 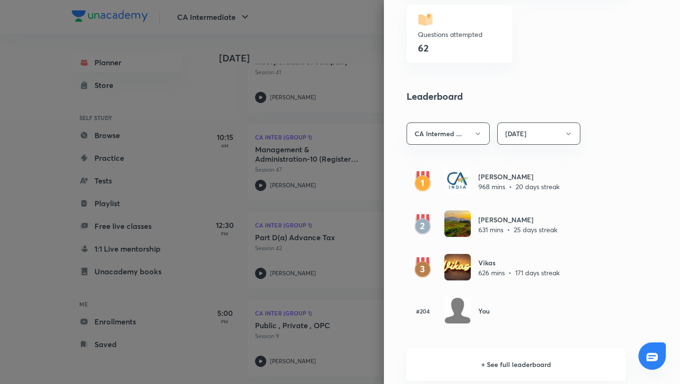 What do you see at coordinates (516, 364) in the screenshot?
I see `h6: + See full leaderboard` at bounding box center [516, 364].